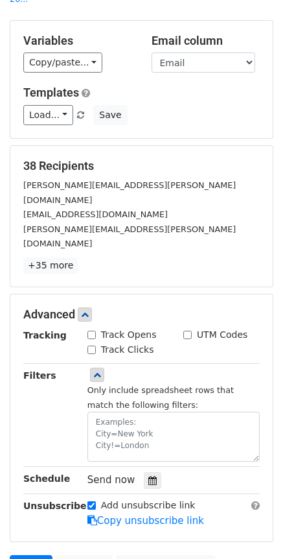  I want to click on strong: Unsubscribe, so click(55, 506).